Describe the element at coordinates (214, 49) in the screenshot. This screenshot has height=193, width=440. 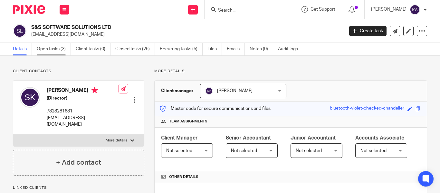
I see `a: Files` at that location.